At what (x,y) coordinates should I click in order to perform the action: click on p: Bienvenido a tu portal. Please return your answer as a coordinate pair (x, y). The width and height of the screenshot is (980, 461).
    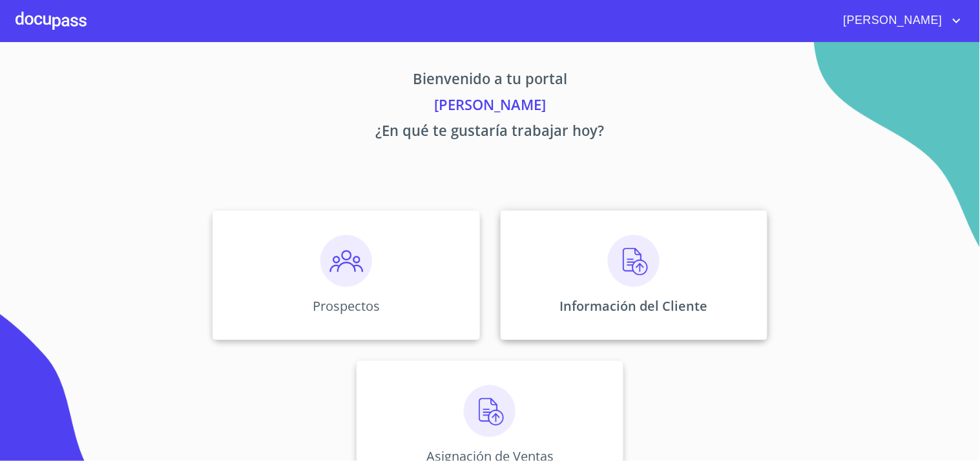
    Looking at the image, I should click on (490, 81).